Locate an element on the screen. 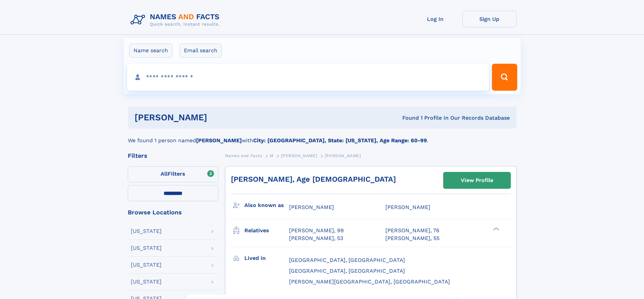 Image resolution: width=644 pixels, height=299 pixels. label: Name search is located at coordinates (150, 51).